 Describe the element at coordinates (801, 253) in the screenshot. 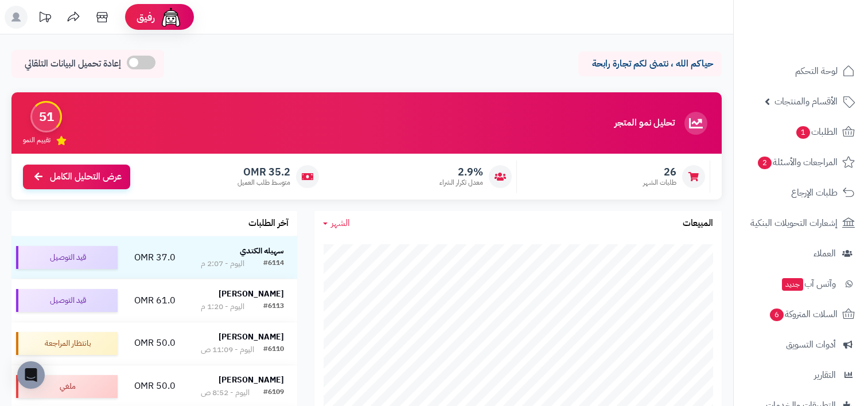

I see `a: العملاء` at that location.